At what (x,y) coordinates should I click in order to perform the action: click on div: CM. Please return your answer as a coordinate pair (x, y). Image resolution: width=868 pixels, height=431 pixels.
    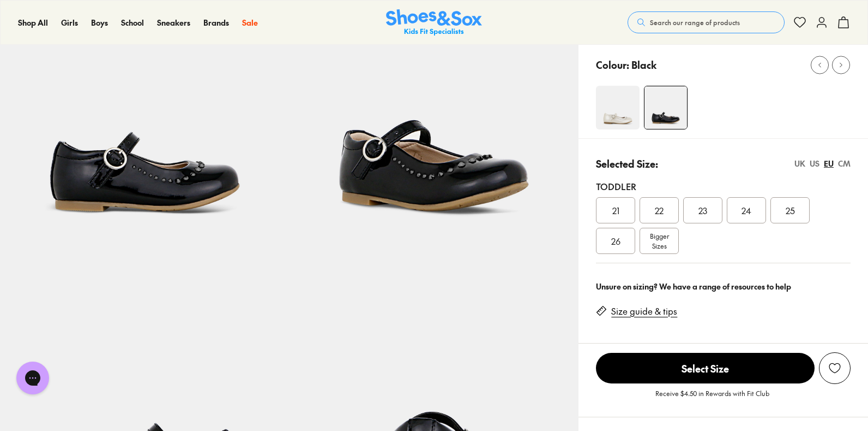
    Looking at the image, I should click on (844, 163).